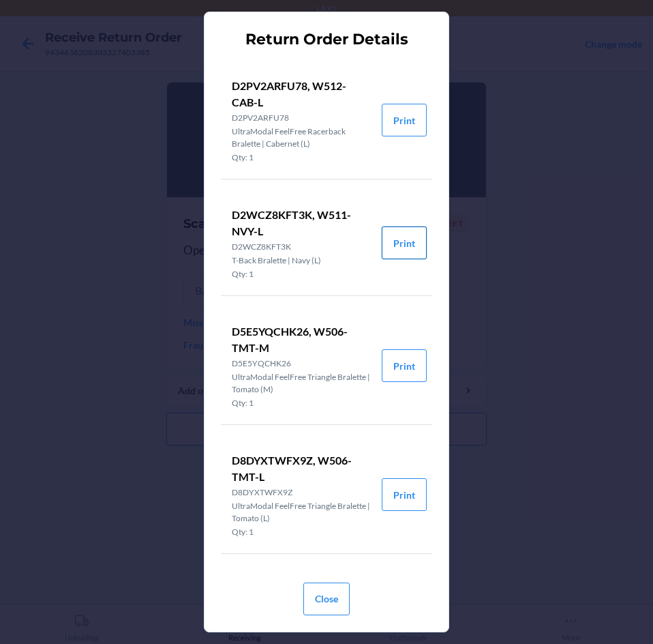  Describe the element at coordinates (301, 363) in the screenshot. I see `p: D5E5YQCHK26` at that location.